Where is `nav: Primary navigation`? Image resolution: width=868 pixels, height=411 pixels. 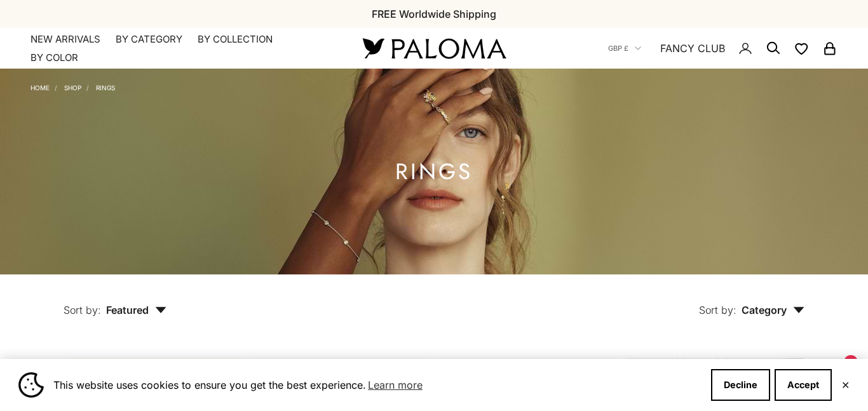
nav: Primary navigation is located at coordinates (181, 48).